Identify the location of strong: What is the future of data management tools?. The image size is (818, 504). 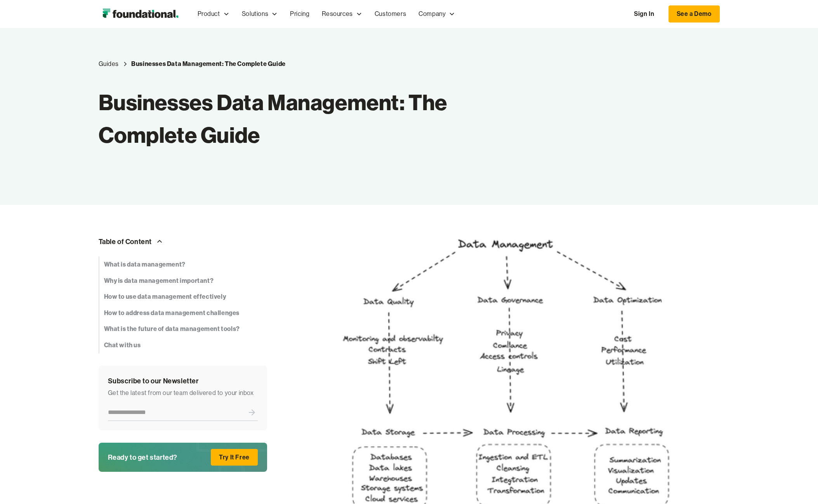
(172, 329).